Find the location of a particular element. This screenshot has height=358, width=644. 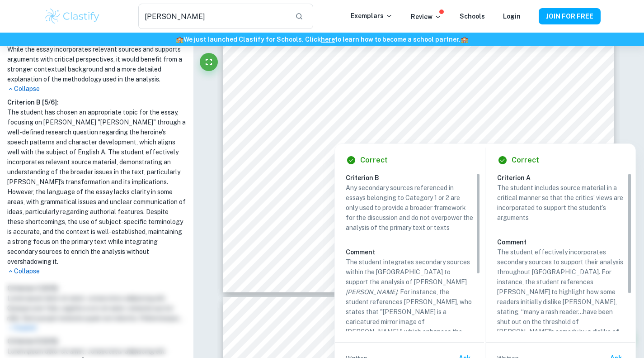

a: Clastify logo is located at coordinates (72, 16).